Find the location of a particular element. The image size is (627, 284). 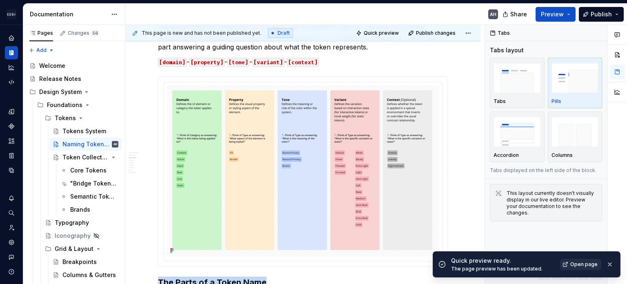

div: Iconography is located at coordinates (73, 236).